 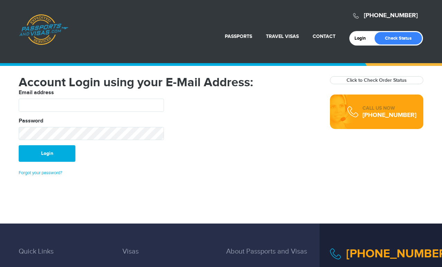 I want to click on div: CALL US NOW, so click(x=389, y=108).